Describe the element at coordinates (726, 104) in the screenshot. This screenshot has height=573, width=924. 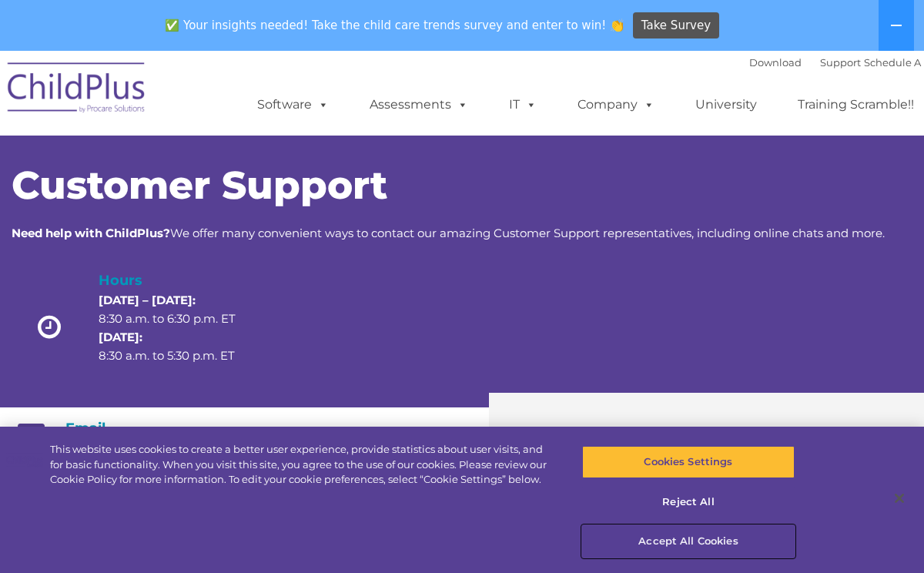
I see `a: University` at that location.